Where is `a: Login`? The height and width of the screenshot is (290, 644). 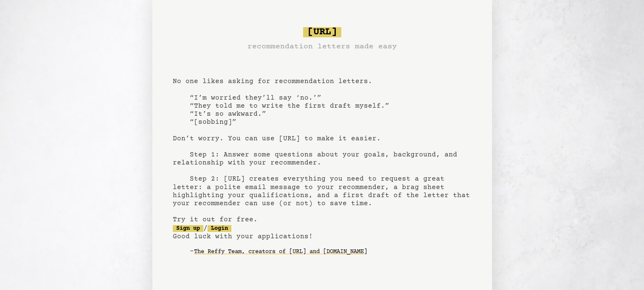 a: Login is located at coordinates (219, 229).